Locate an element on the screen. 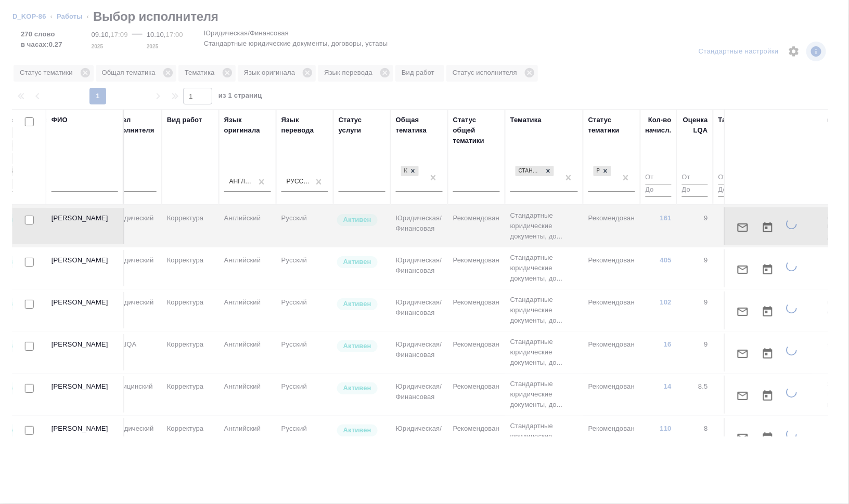  div: Язык оригинала is located at coordinates (248, 125).